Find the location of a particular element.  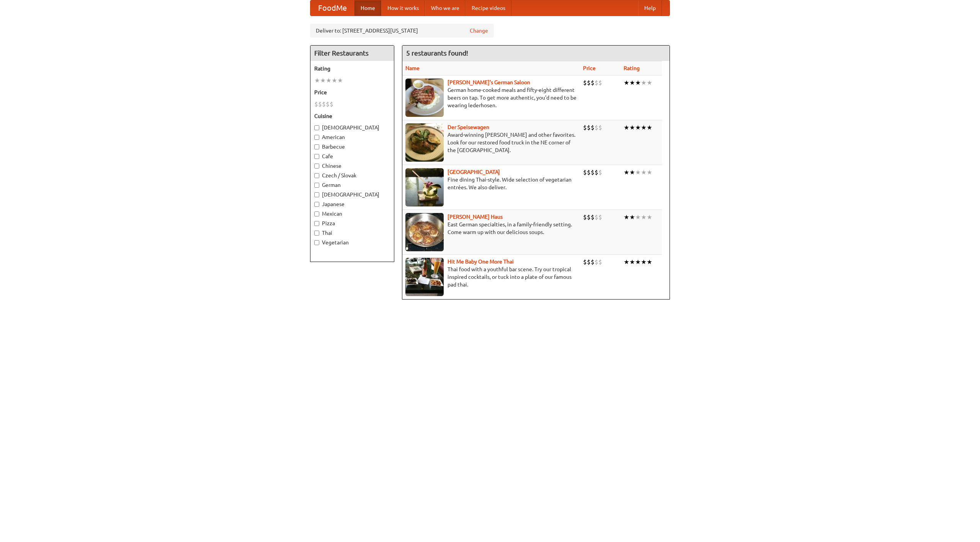

img: satay.jpg is located at coordinates (424, 187).